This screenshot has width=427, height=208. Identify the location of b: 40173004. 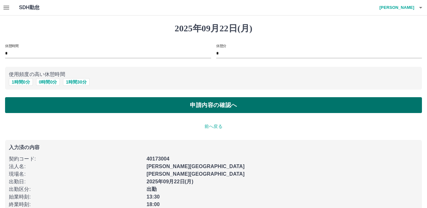
(158, 159).